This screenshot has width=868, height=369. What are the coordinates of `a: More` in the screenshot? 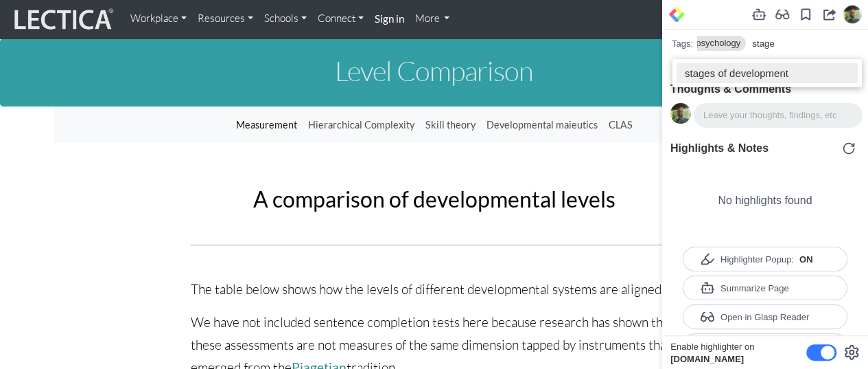 It's located at (433, 18).